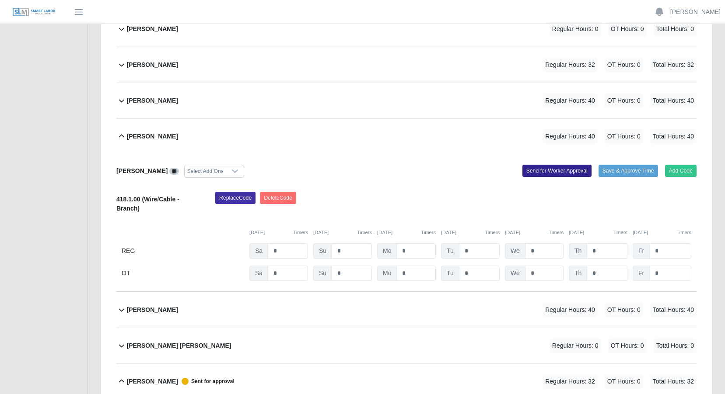 Image resolution: width=725 pixels, height=394 pixels. Describe the element at coordinates (278, 198) in the screenshot. I see `button: DeleteCode` at that location.